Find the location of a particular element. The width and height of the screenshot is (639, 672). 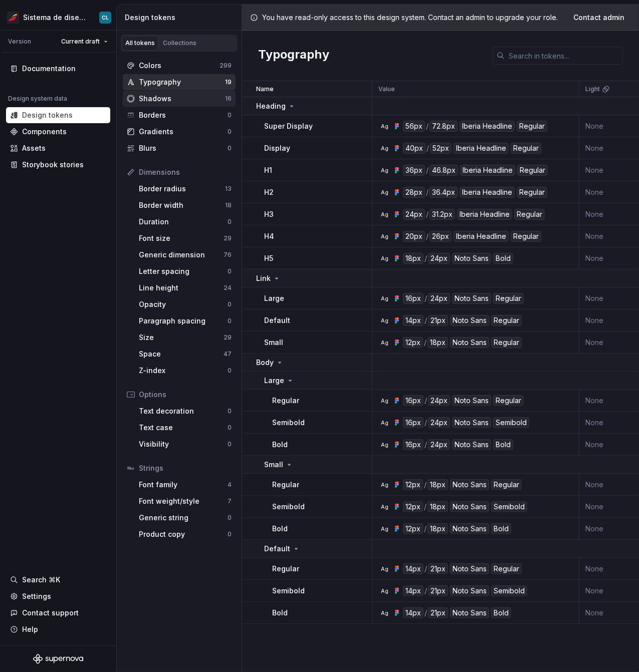

div: Options is located at coordinates (185, 395).